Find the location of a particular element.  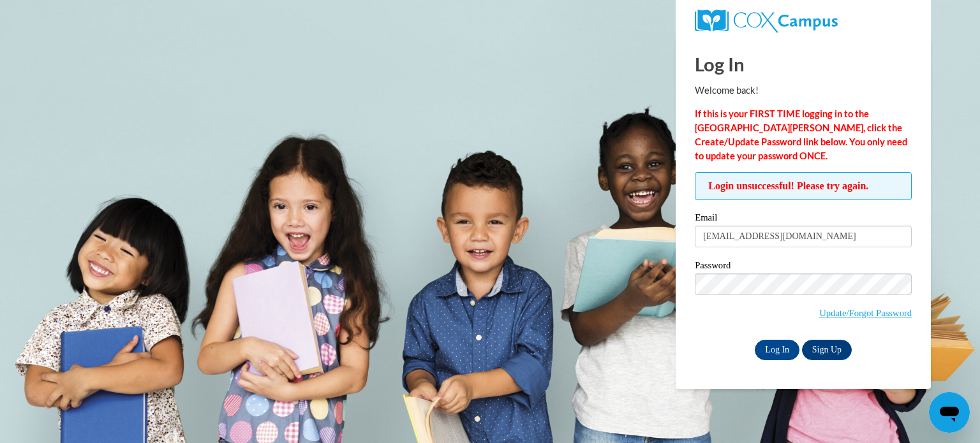

label: Email is located at coordinates (803, 220).